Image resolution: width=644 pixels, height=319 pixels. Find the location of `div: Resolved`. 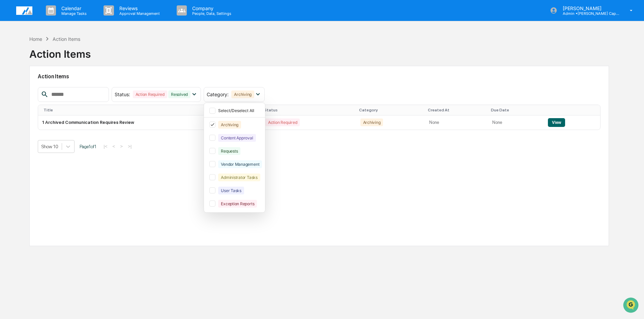

div: Resolved is located at coordinates (179, 94).